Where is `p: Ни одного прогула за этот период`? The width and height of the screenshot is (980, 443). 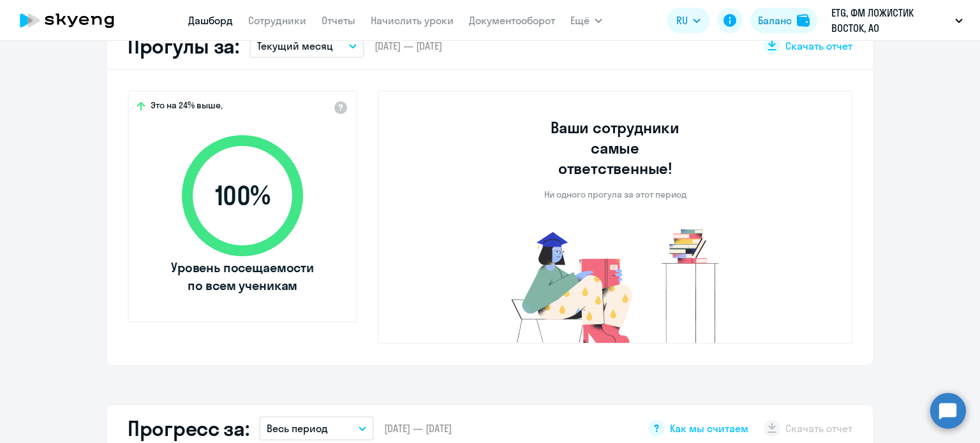 p: Ни одного прогула за этот период is located at coordinates (615, 195).